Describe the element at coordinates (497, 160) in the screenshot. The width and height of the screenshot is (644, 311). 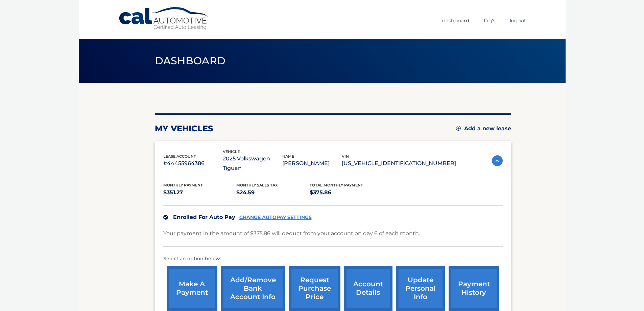
I see `img: accordion-active.svg` at that location.